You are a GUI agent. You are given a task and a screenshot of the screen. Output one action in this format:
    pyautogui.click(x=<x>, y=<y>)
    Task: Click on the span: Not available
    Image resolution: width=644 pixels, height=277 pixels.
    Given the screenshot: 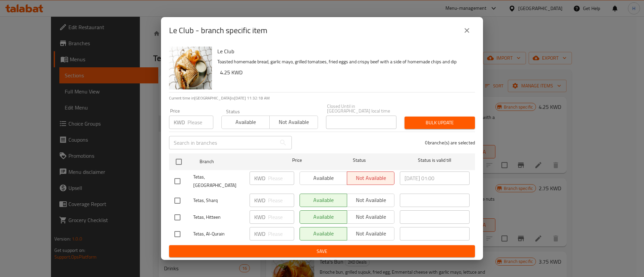 What is the action you would take?
    pyautogui.click(x=293, y=122)
    